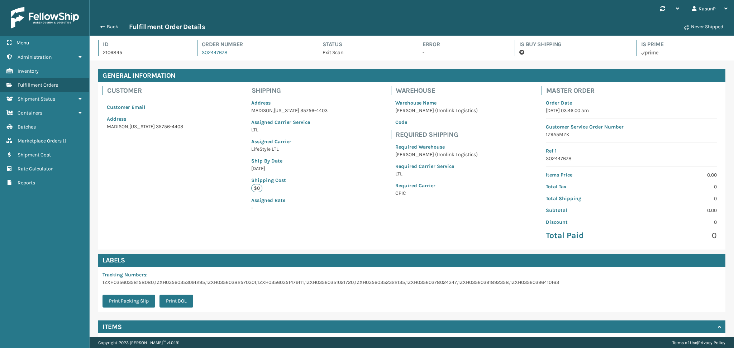  What do you see at coordinates (26, 183) in the screenshot?
I see `span: Reports` at bounding box center [26, 183].